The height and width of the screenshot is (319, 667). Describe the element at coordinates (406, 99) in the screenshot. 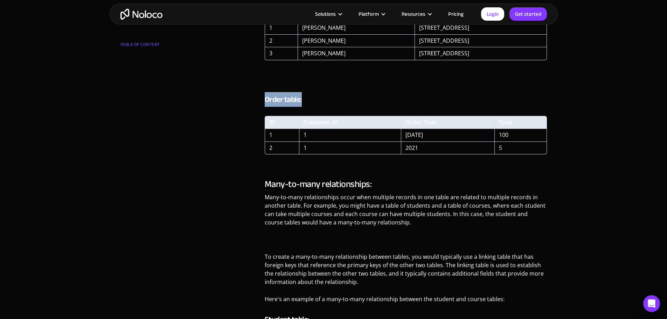

I see `h4: Order table:` at that location.